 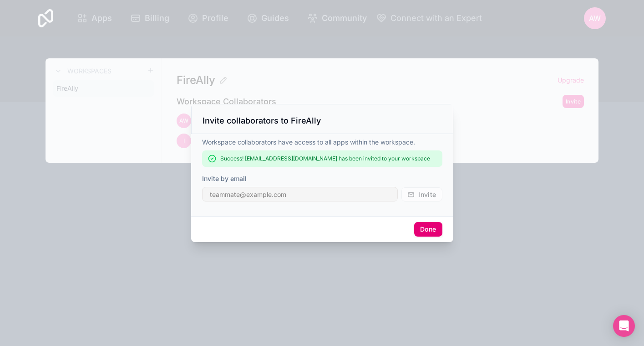 I want to click on button: Done, so click(x=428, y=229).